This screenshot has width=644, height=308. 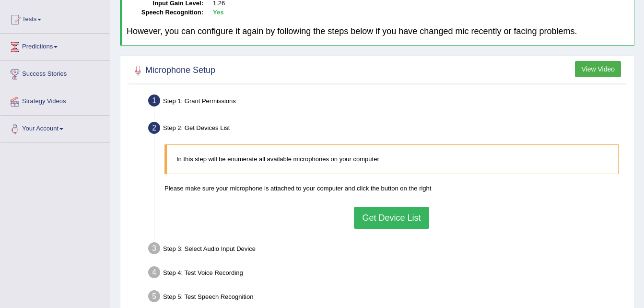 What do you see at coordinates (165, 12) in the screenshot?
I see `dt: Speech Recognition:` at bounding box center [165, 12].